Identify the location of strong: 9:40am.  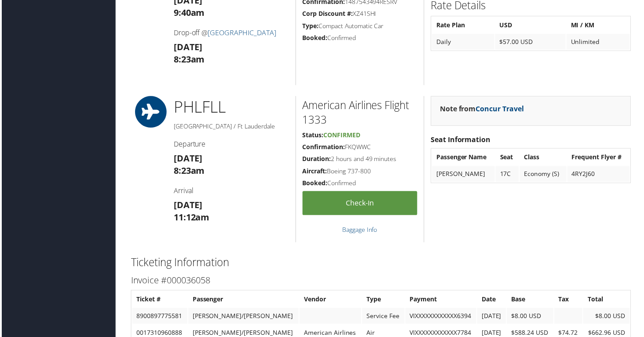
(188, 12).